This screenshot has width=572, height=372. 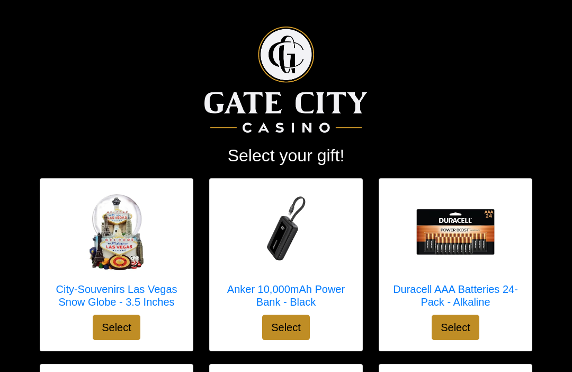 I want to click on img: Anker 10,000mAh Power Bank - Black, so click(x=286, y=232).